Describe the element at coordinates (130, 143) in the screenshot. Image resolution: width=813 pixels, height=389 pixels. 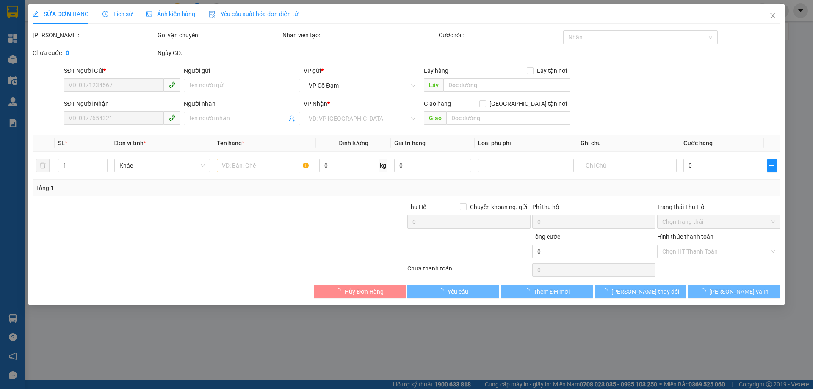
I see `span: Đơn vị tính` at that location.